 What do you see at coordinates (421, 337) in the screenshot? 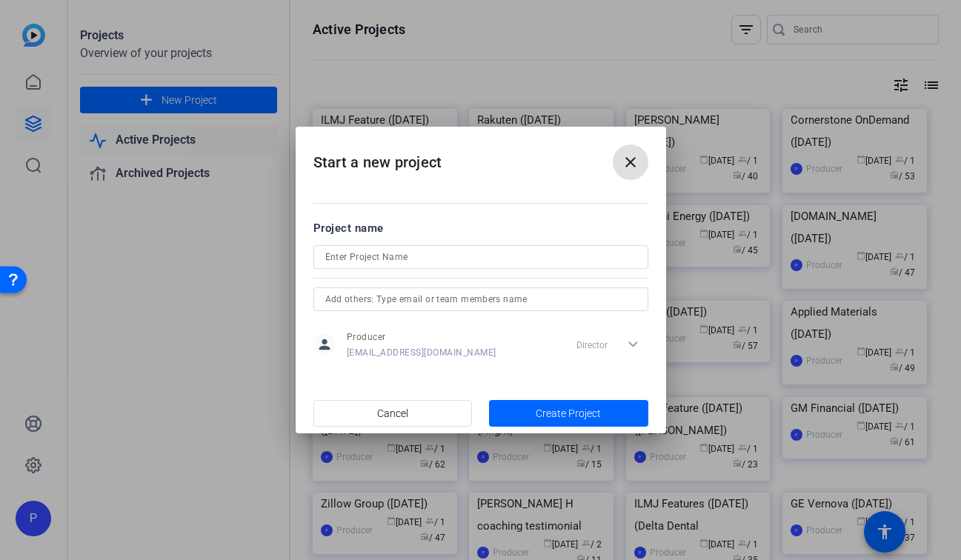
I see `span: Producer` at bounding box center [421, 337].